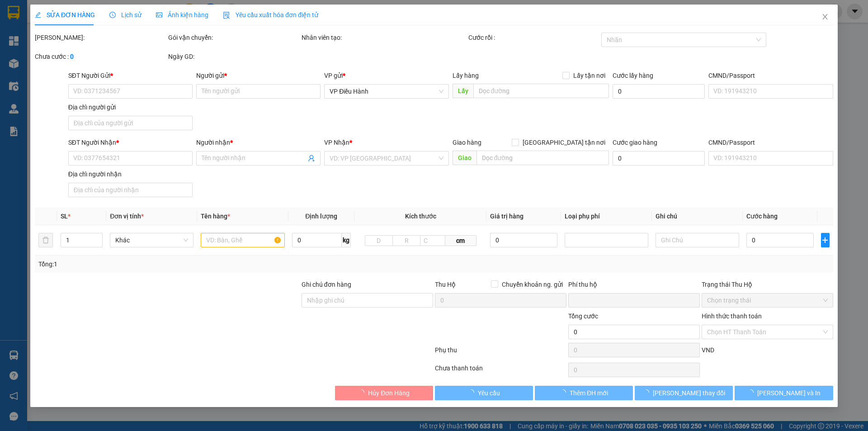 Image resolution: width=868 pixels, height=431 pixels. I want to click on div: Tổng: 1, so click(187, 264).